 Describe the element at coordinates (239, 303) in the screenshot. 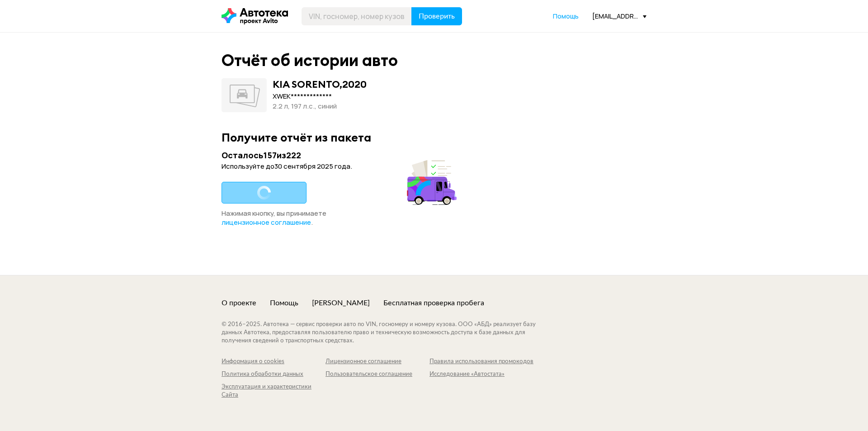

I see `a: О проекте` at that location.